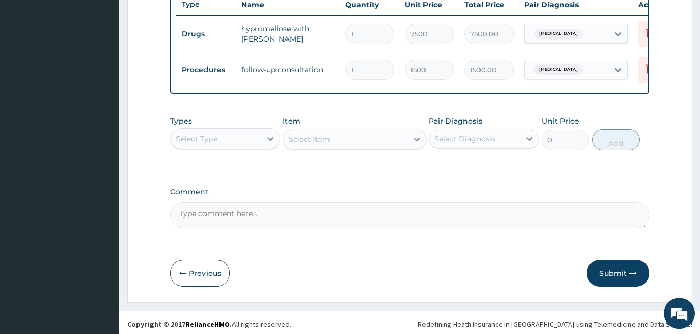 The width and height of the screenshot is (700, 334). I want to click on label: Unit Price, so click(561, 121).